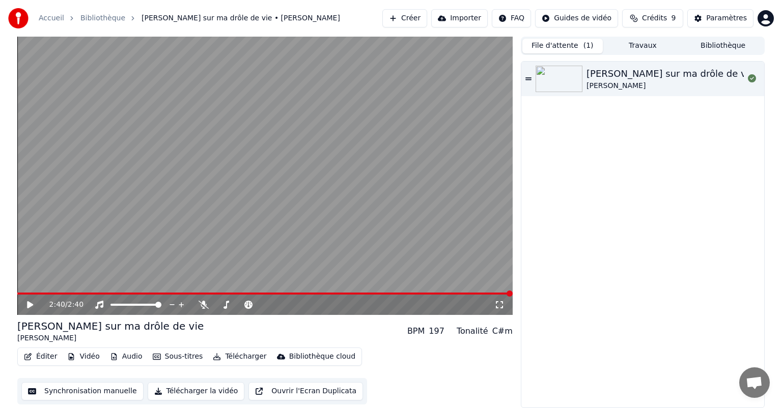 The image size is (782, 408). What do you see at coordinates (503, 331) in the screenshot?
I see `div: C#m` at bounding box center [503, 331].